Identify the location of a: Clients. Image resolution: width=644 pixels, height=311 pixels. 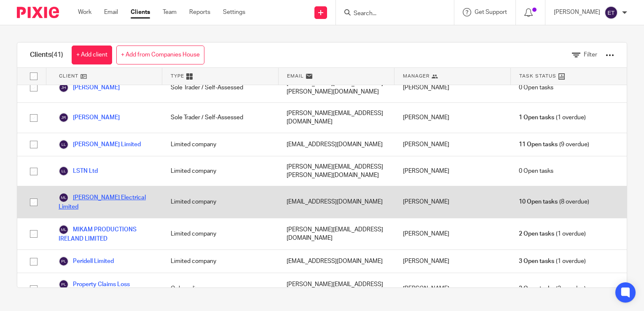
(140, 12).